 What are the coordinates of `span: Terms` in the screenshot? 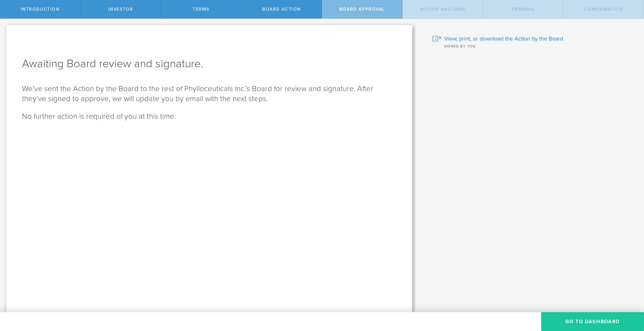 It's located at (201, 9).